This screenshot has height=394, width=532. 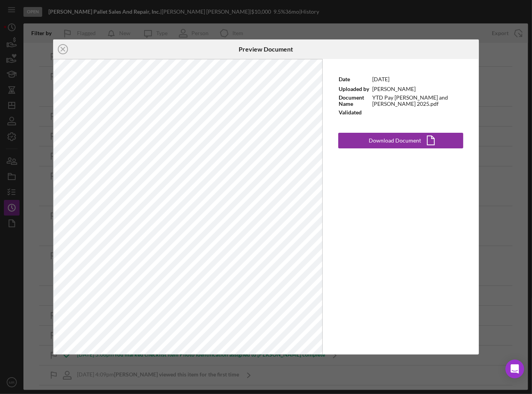 I want to click on h6: Preview Document, so click(x=266, y=49).